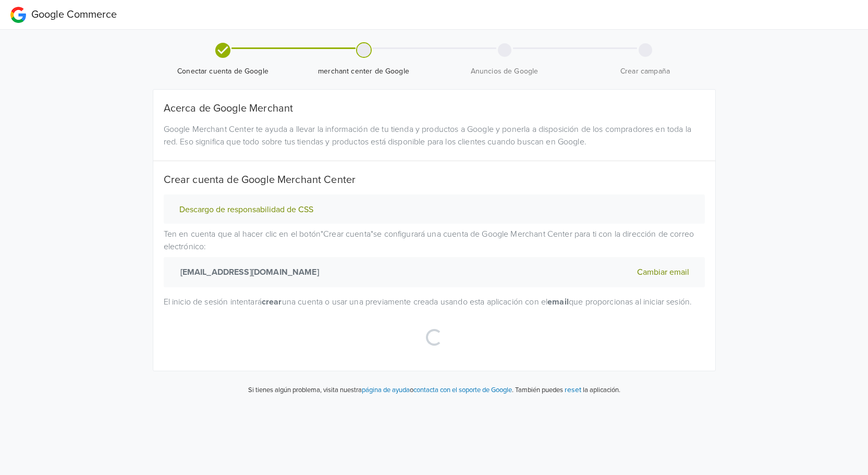 This screenshot has height=475, width=868. Describe the element at coordinates (558, 302) in the screenshot. I see `strong: email` at that location.